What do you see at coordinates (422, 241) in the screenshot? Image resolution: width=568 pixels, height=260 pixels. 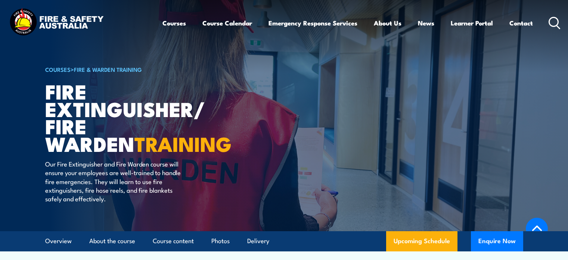 I see `a: Upcoming Schedule` at bounding box center [422, 241].